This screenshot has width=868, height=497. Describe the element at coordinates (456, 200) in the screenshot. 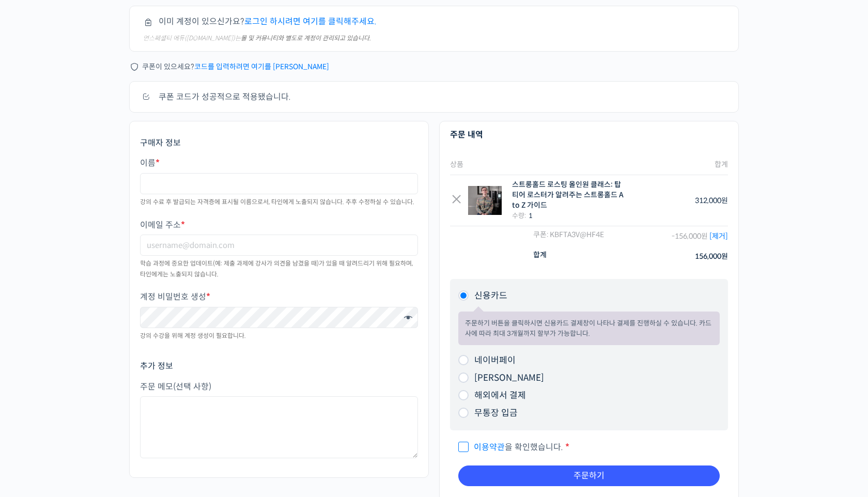

I see `a: Remove this item` at that location.